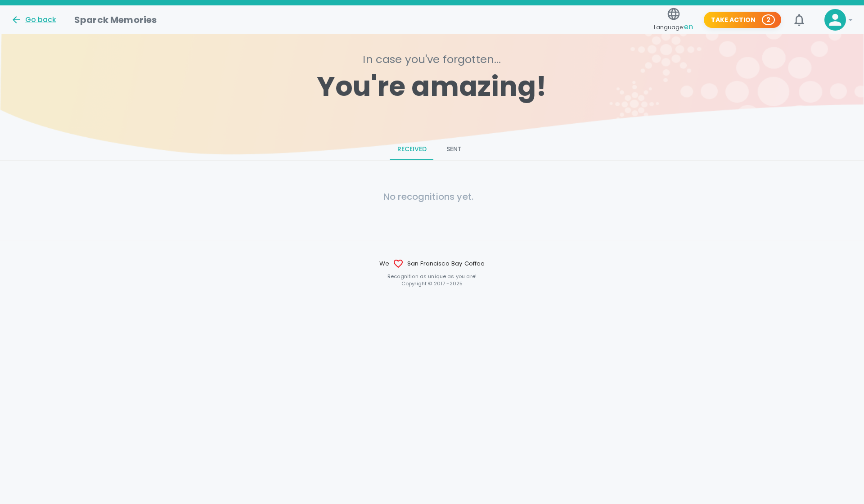 The height and width of the screenshot is (504, 864). What do you see at coordinates (412, 150) in the screenshot?
I see `button: Received` at bounding box center [412, 150].